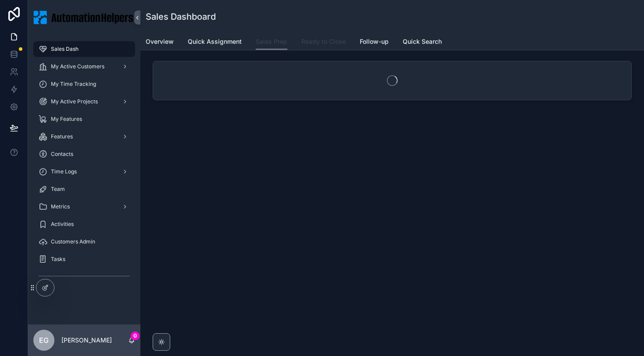  Describe the element at coordinates (85, 172) in the screenshot. I see `a: Time Logs` at that location.